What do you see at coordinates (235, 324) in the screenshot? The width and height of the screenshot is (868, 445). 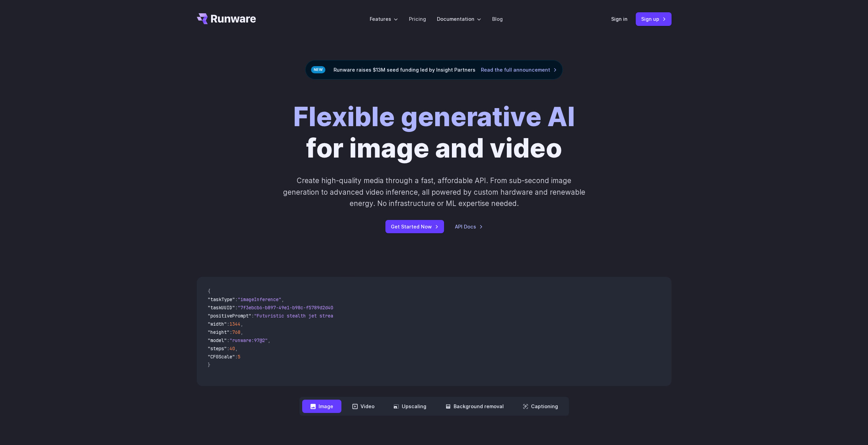 I see `span: 1344` at bounding box center [235, 324].